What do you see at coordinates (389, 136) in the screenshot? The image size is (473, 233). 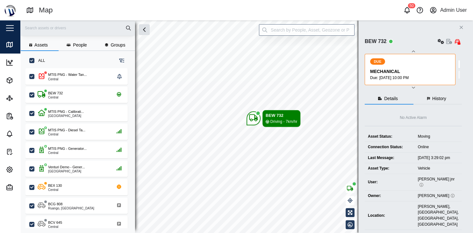 I see `div: Asset Status:` at bounding box center [389, 136].